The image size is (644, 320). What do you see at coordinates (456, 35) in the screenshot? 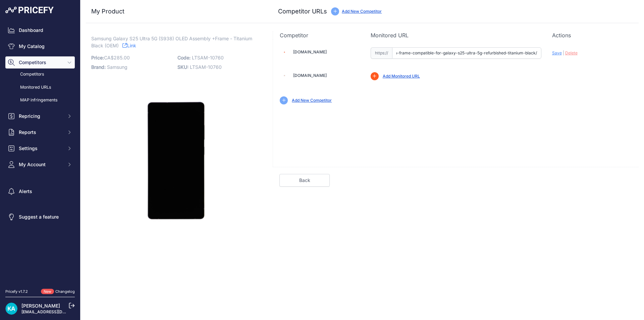
I see `p: Monitored URL` at bounding box center [456, 35].